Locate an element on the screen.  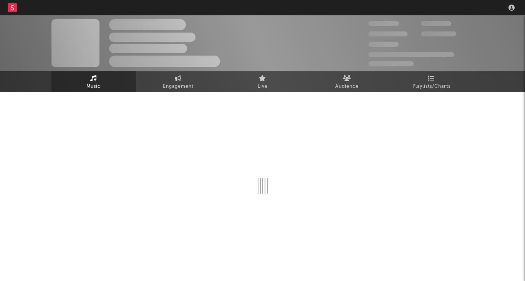
span: 1,000,000 is located at coordinates (439, 34).